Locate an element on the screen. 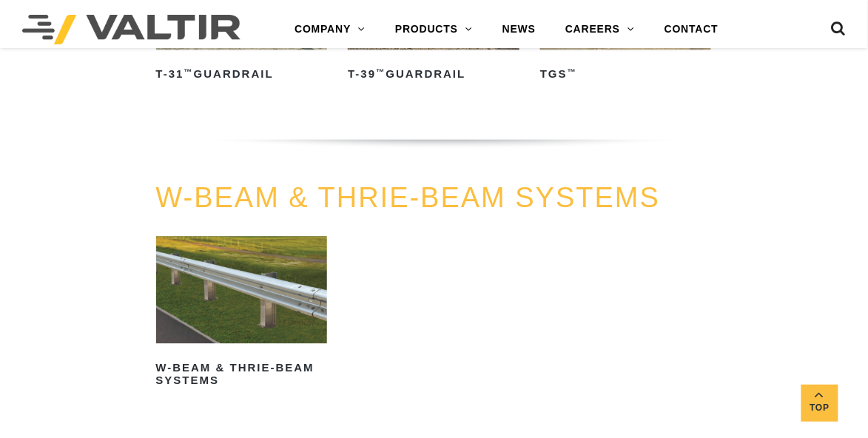 This screenshot has width=868, height=438. a: CAREERS is located at coordinates (601, 30).